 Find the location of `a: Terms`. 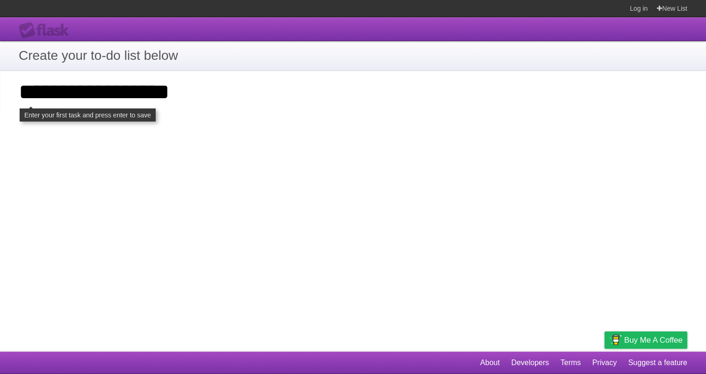

a: Terms is located at coordinates (571, 363).